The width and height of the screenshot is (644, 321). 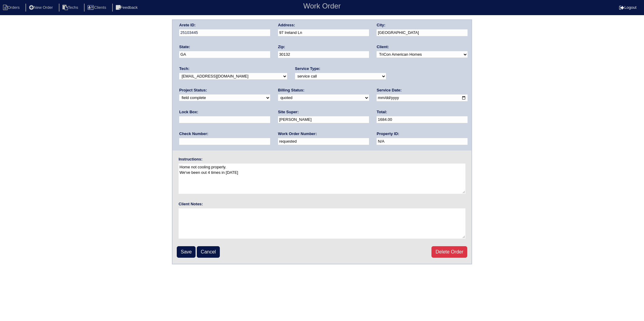 I want to click on label: Client:, so click(x=382, y=47).